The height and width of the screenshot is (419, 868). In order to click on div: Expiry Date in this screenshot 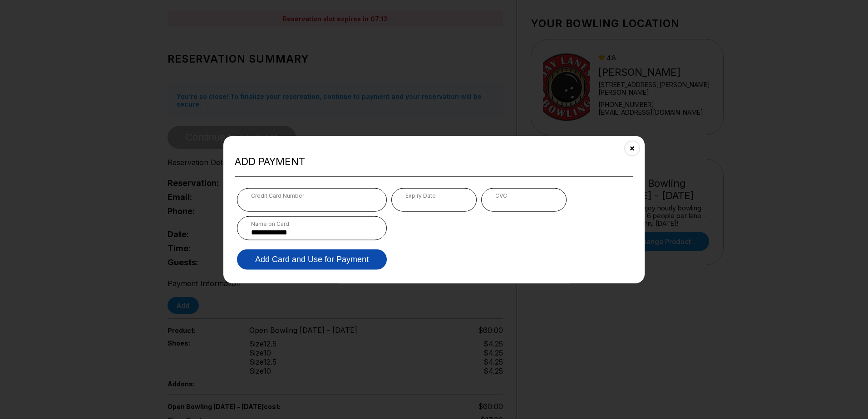, I will do `click(434, 195)`.